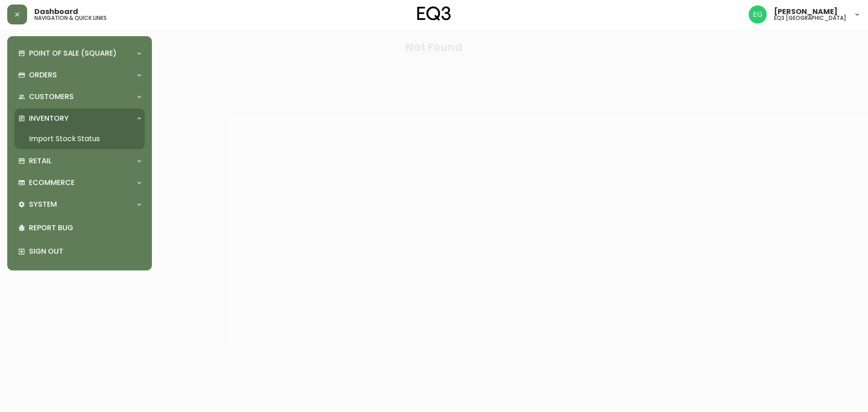 This screenshot has height=412, width=868. Describe the element at coordinates (80, 183) in the screenshot. I see `div: Ecommerce` at that location.